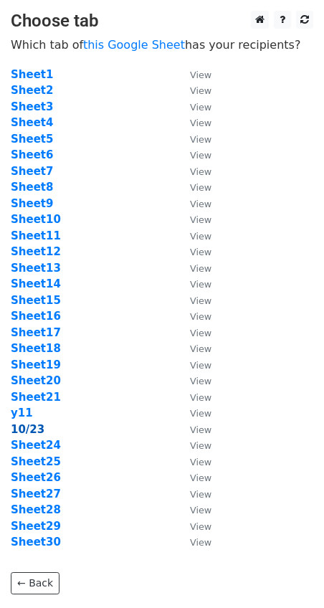 The width and height of the screenshot is (324, 608). I want to click on a: Sheet25, so click(36, 462).